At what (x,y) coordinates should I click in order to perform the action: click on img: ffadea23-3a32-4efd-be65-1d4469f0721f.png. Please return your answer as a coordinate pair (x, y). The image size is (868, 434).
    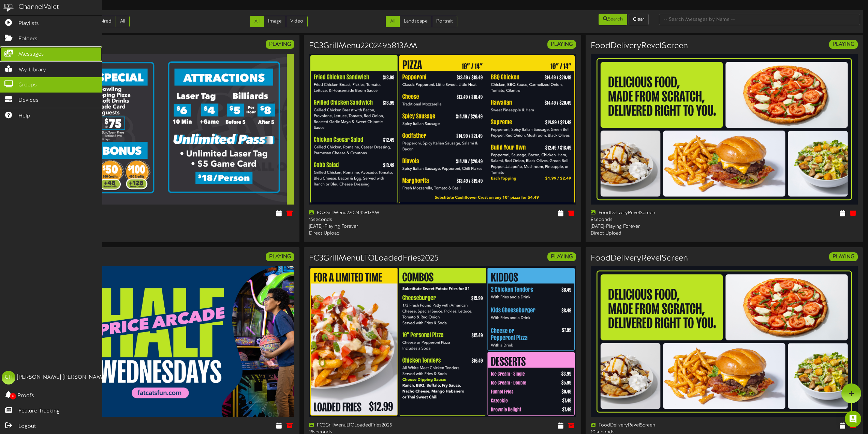
    Looking at the image, I should click on (442, 129).